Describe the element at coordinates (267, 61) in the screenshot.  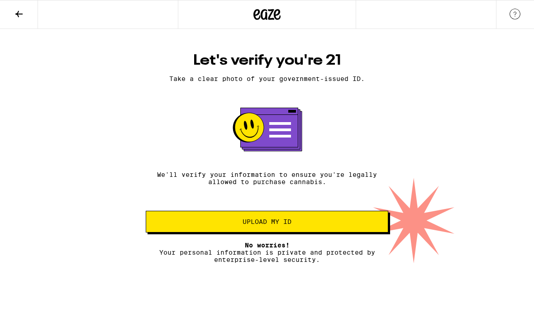
I see `h1: Let's verify you're 21` at that location.